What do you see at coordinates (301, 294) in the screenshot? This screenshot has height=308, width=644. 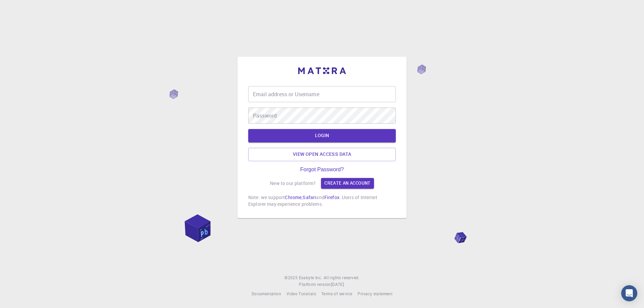 I see `span: Video Tutorials` at bounding box center [301, 294].